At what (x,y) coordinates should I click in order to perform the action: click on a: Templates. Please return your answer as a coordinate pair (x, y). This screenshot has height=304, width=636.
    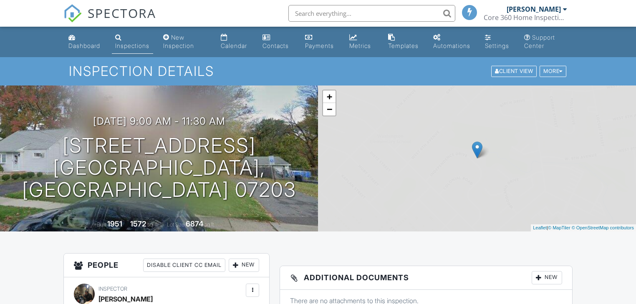
    Looking at the image, I should click on (404, 42).